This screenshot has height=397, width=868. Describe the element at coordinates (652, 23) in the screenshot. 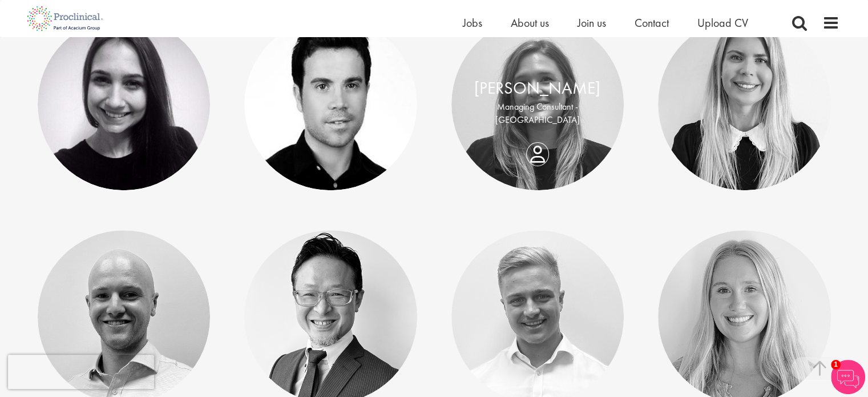

I see `span: Contact` at that location.